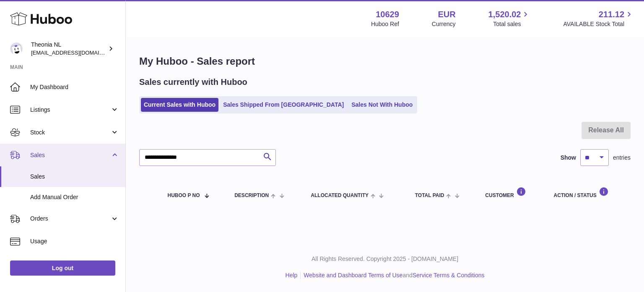 The image size is (644, 292). Describe the element at coordinates (588, 192) in the screenshot. I see `div: Action / Status` at that location.